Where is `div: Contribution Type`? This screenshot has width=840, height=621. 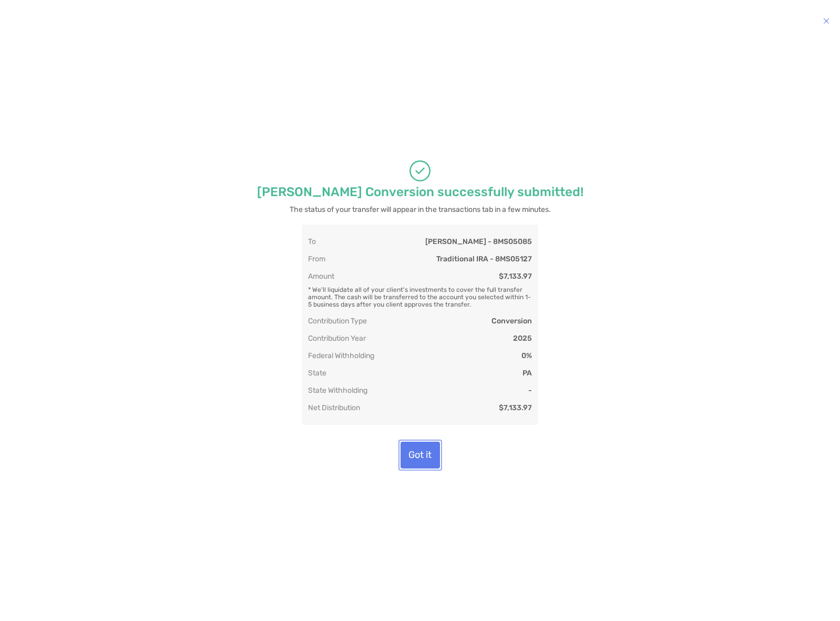
div: Contribution Type is located at coordinates (337, 321).